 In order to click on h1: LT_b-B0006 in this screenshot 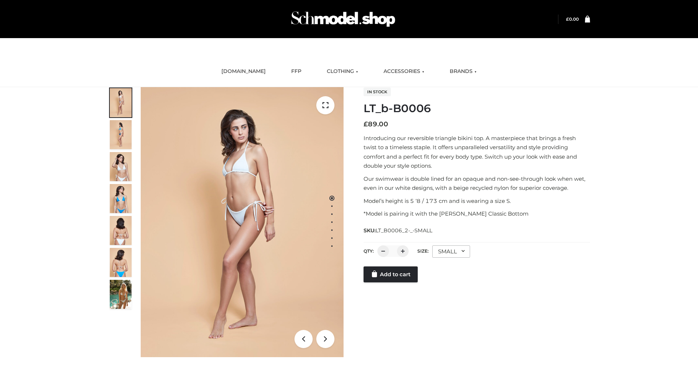, I will do `click(476, 109)`.